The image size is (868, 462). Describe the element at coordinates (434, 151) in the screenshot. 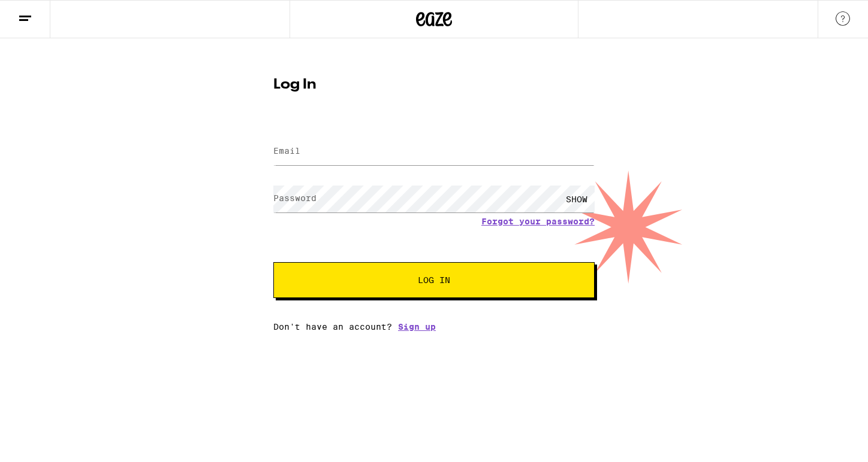

I see `input: Email` at that location.